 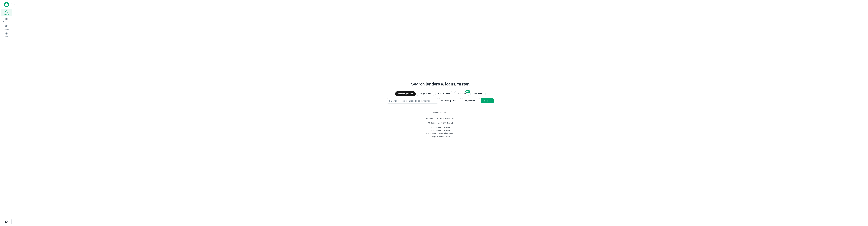 I want to click on div: Saved, so click(x=6, y=34).